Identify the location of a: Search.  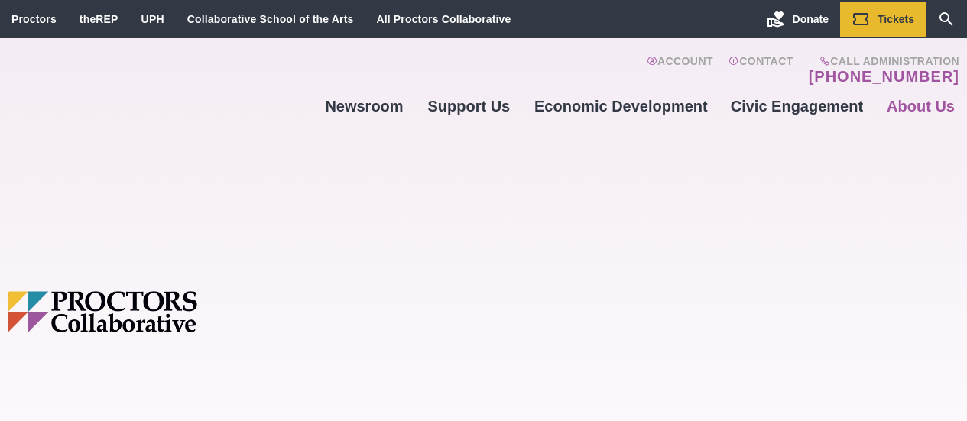
(946, 19).